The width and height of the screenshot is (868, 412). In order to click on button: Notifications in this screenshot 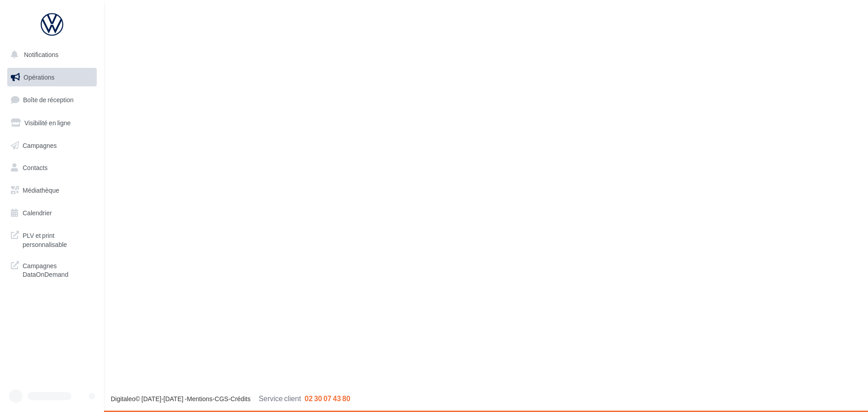, I will do `click(50, 55)`.